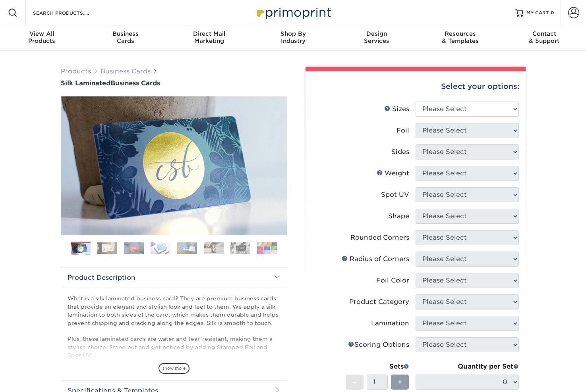 The image size is (586, 392). Describe the element at coordinates (174, 166) in the screenshot. I see `img: Silk Laminated 01` at that location.